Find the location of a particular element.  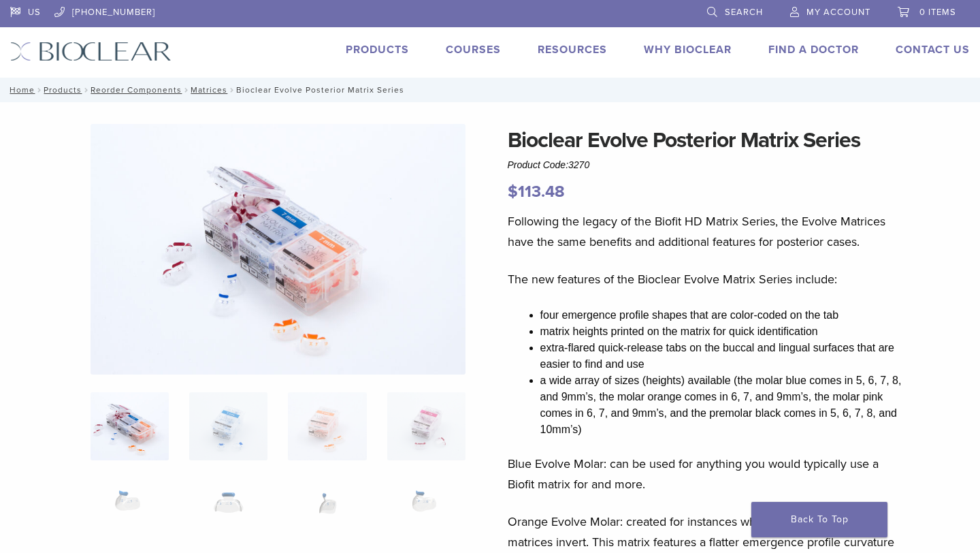

a: Home is located at coordinates (20, 90).